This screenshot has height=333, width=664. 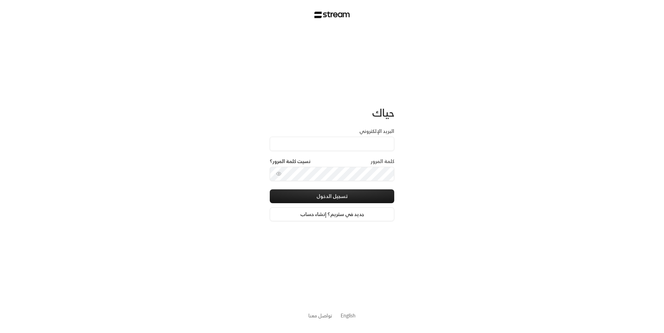 I want to click on button: toggle password visibility, so click(x=279, y=174).